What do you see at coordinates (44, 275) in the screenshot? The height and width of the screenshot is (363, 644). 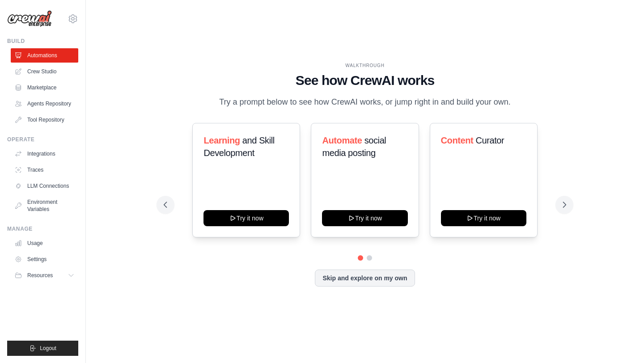 I see `button: Resources` at bounding box center [44, 275].